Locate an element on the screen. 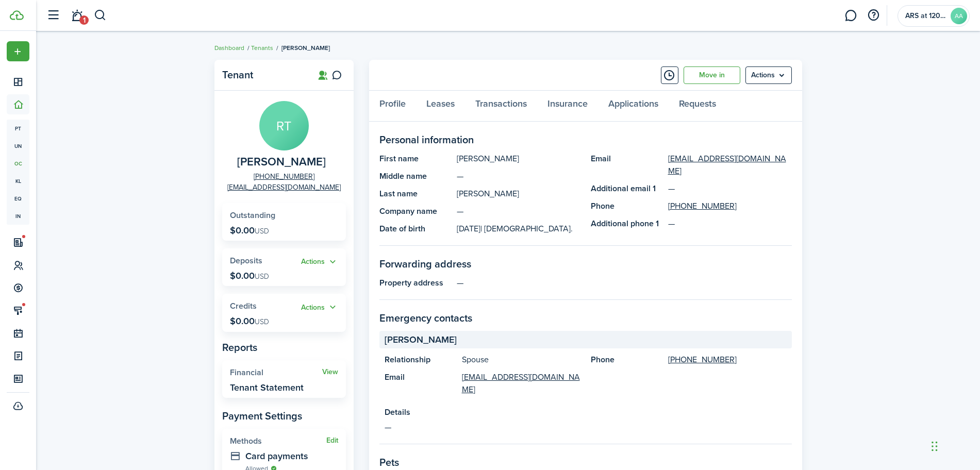  img: TenantCloud is located at coordinates (17, 15).